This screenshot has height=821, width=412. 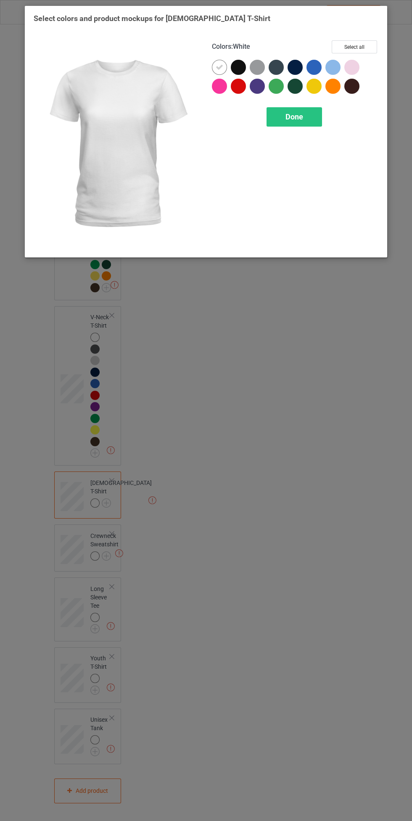 What do you see at coordinates (222, 46) in the screenshot?
I see `span: Colors` at bounding box center [222, 46].